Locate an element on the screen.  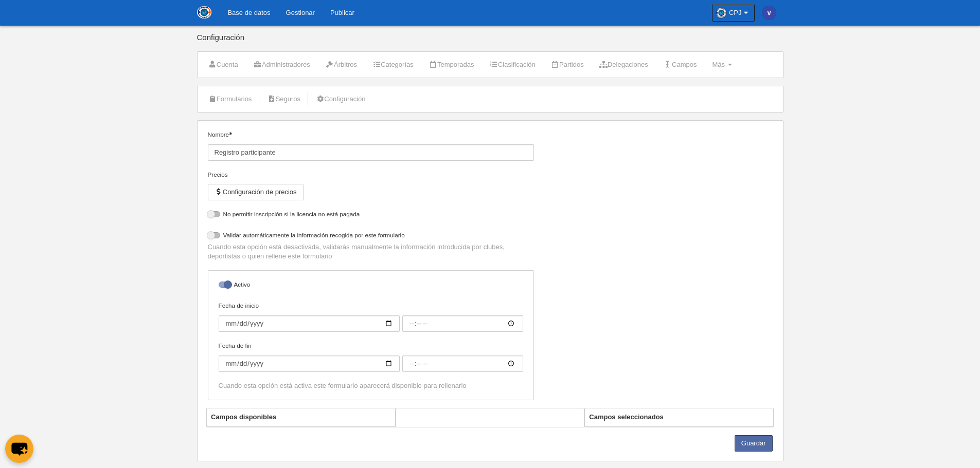
span: Más is located at coordinates (718, 65).